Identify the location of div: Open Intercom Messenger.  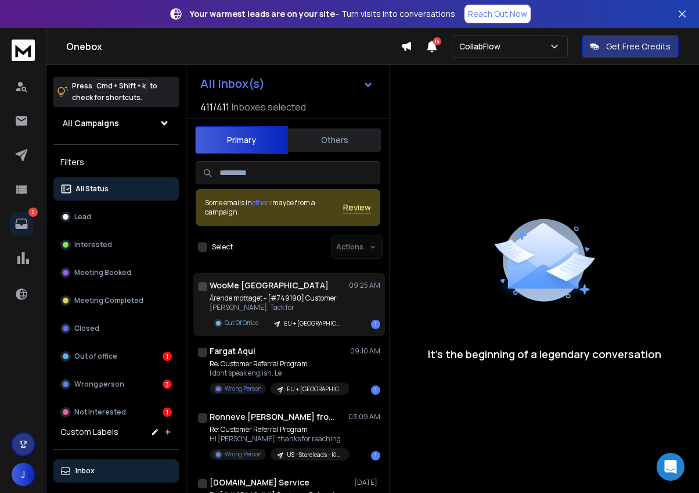
(671, 466).